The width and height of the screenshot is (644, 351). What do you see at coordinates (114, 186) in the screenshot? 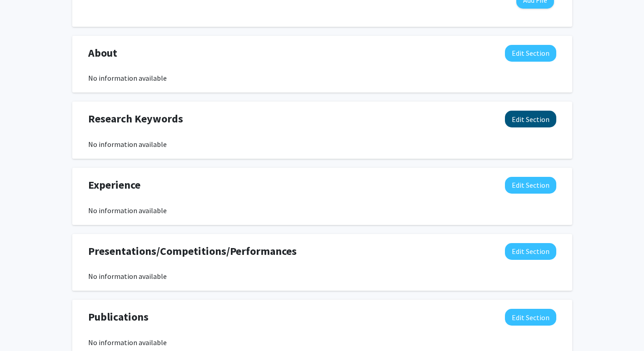
I see `span: Experience` at bounding box center [114, 186].